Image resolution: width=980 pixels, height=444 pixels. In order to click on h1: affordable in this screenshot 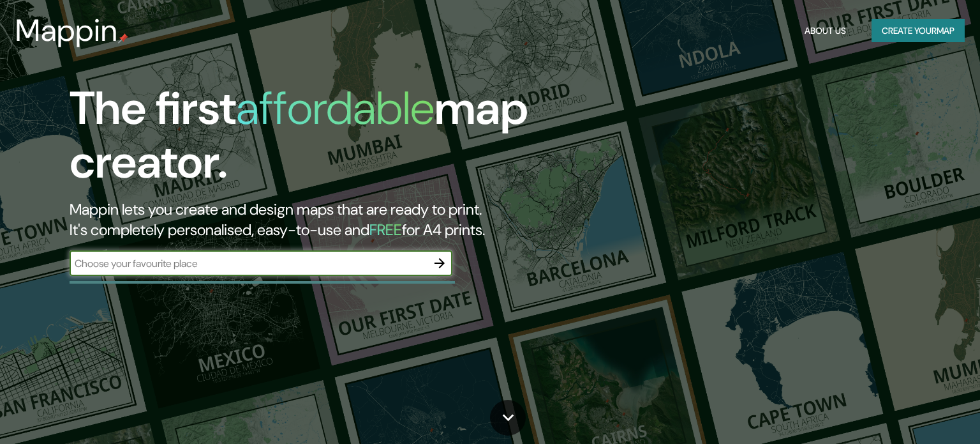, I will do `click(335, 108)`.